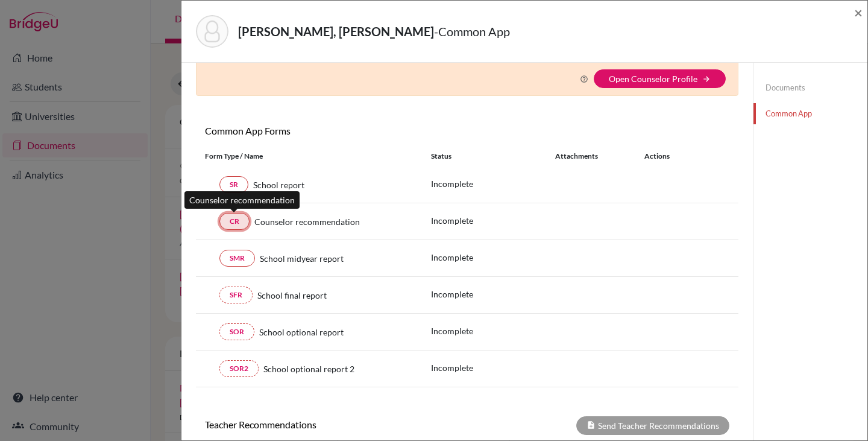 The height and width of the screenshot is (441, 868). What do you see at coordinates (493, 156) in the screenshot?
I see `div: Status` at bounding box center [493, 156].